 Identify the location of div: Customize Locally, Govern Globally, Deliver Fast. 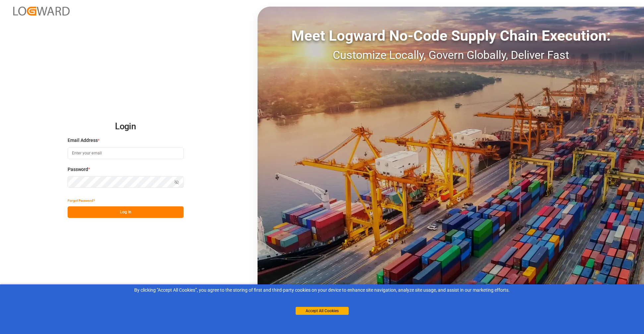
(450, 55).